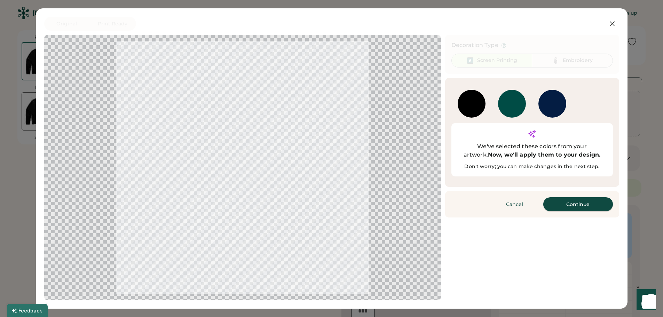 Image resolution: width=663 pixels, height=317 pixels. Describe the element at coordinates (470, 61) in the screenshot. I see `img: Ink%20-%20Selected.svg` at that location.